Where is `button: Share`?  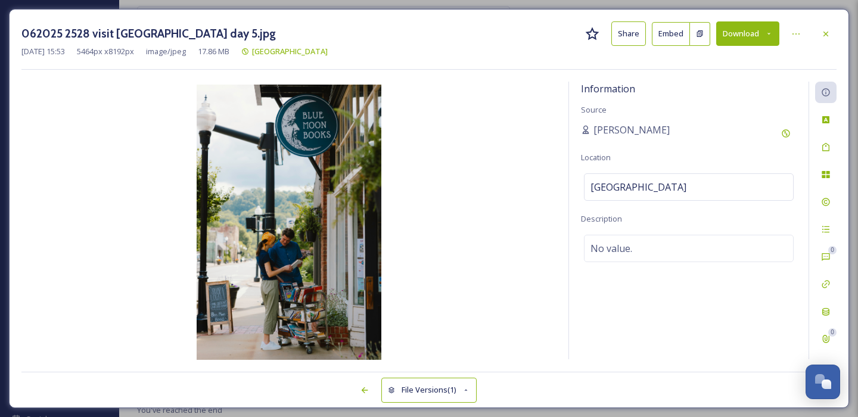
button: Share is located at coordinates (628, 33).